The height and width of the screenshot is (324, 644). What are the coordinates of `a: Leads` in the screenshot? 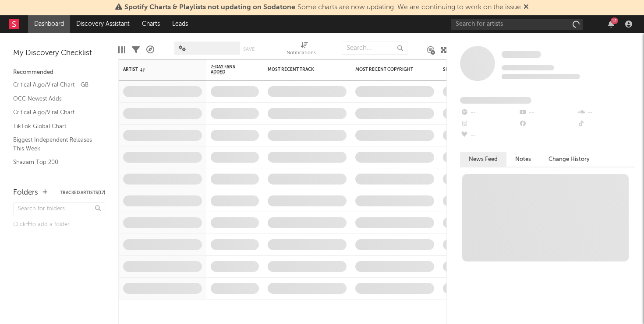 It's located at (180, 24).